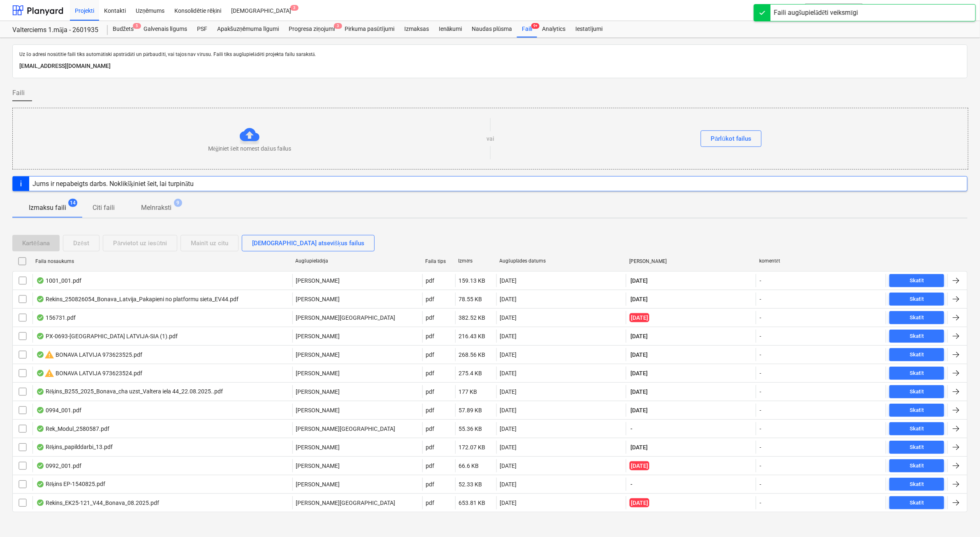  I want to click on div: 0992_001.pdf, so click(59, 466).